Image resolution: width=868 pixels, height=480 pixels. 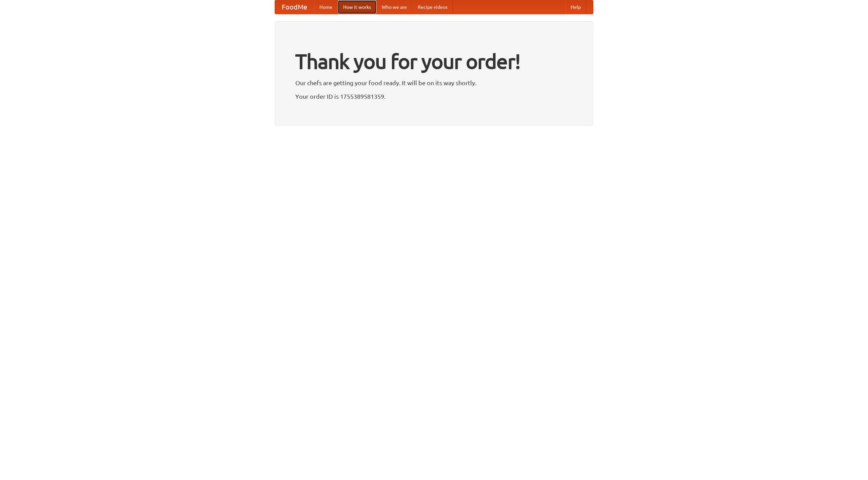 I want to click on a: How it works, so click(x=357, y=7).